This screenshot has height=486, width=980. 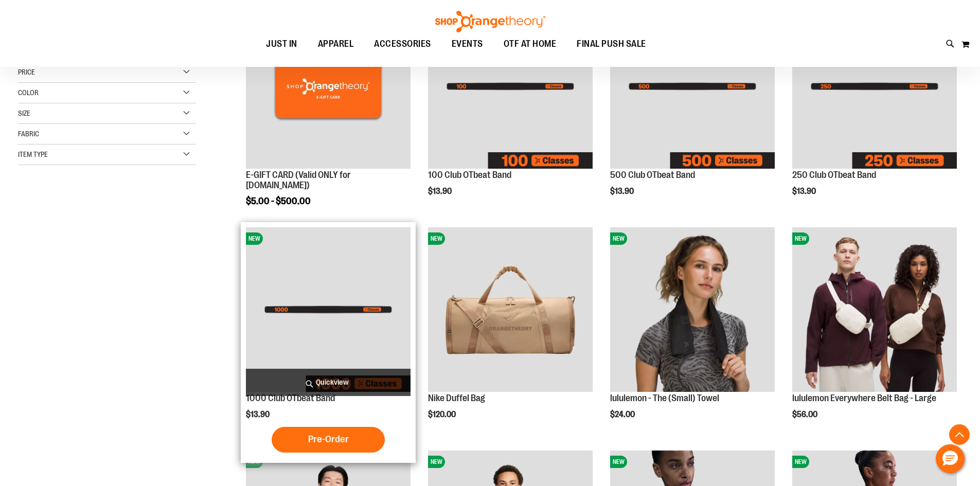 I want to click on a: Nike Duffel Bag, so click(x=456, y=398).